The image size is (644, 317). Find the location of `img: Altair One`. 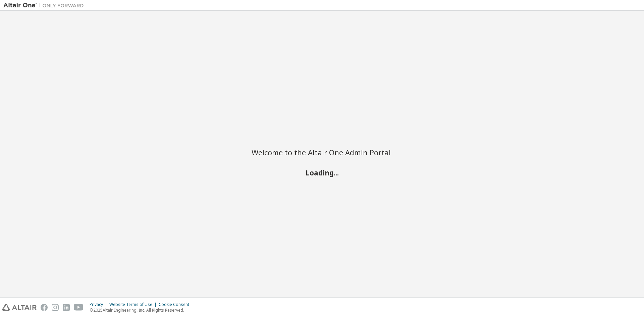

img: Altair One is located at coordinates (45, 5).